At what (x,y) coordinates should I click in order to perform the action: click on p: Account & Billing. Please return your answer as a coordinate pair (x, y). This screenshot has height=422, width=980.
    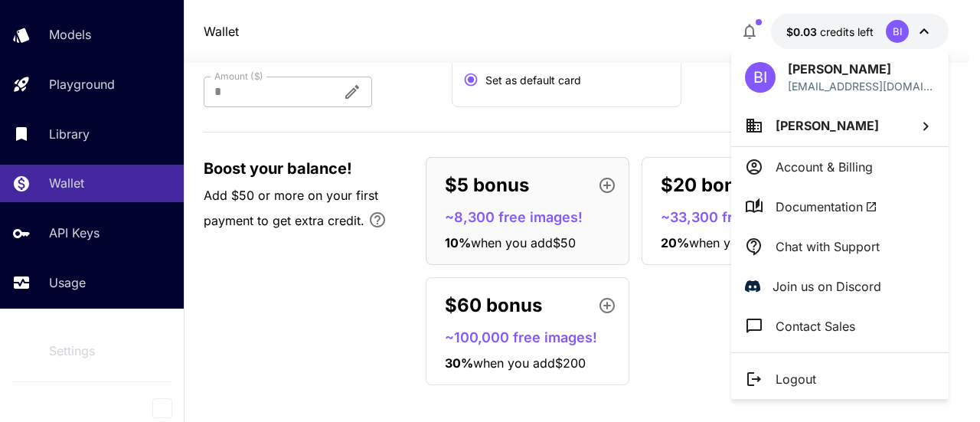
    Looking at the image, I should click on (824, 167).